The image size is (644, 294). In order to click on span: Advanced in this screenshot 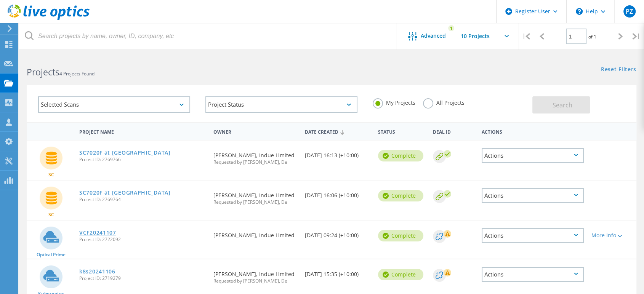, I will do `click(433, 36)`.